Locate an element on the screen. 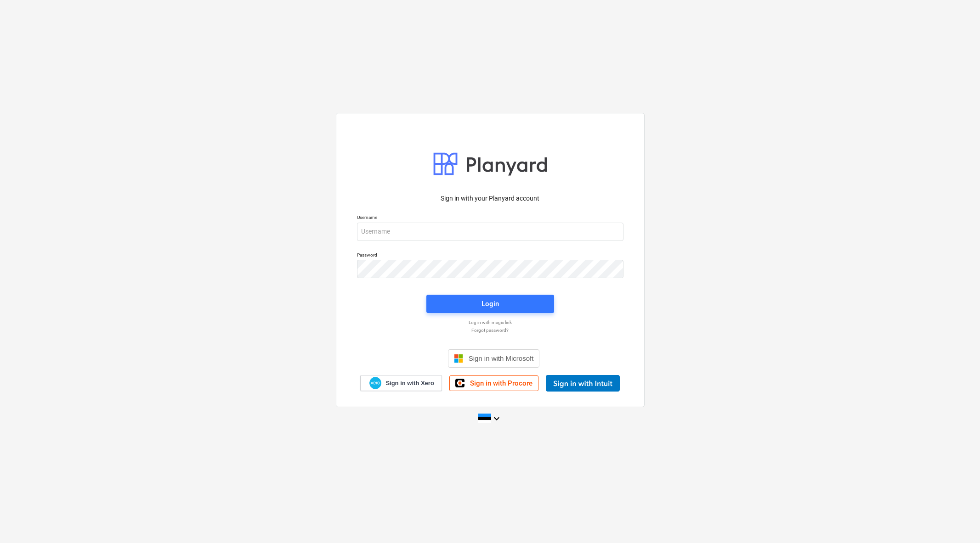  input: Username is located at coordinates (490, 232).